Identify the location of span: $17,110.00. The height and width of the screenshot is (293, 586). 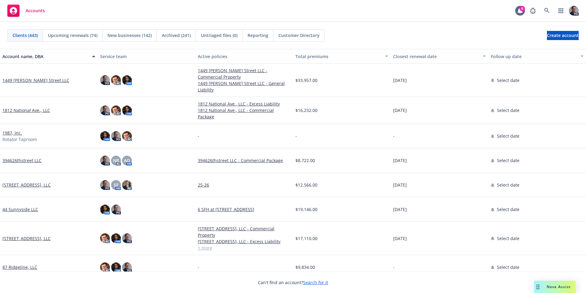
(307, 238).